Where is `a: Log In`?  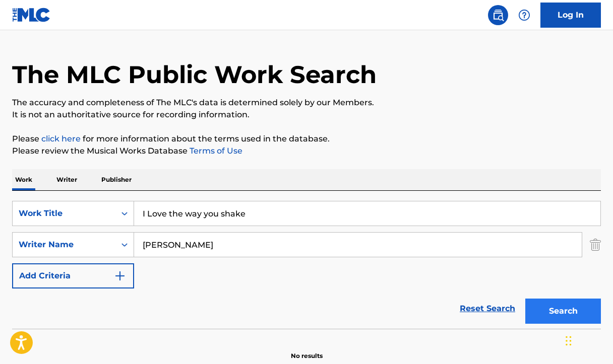 a: Log In is located at coordinates (570, 15).